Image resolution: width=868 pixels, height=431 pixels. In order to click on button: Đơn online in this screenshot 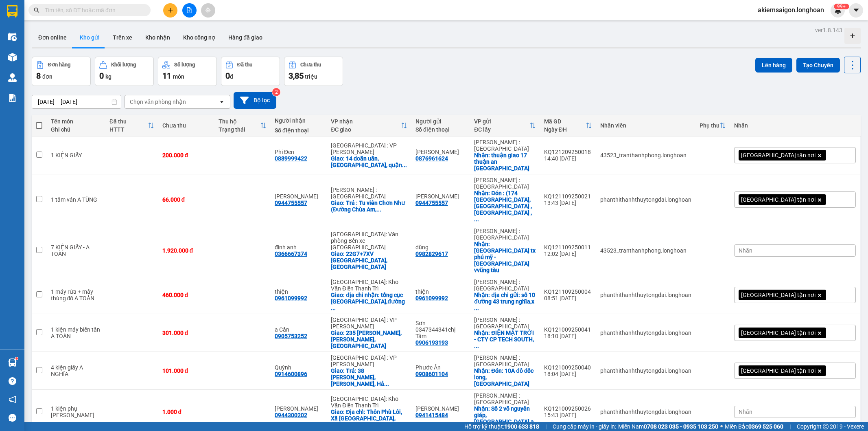, I will do `click(52, 37)`.